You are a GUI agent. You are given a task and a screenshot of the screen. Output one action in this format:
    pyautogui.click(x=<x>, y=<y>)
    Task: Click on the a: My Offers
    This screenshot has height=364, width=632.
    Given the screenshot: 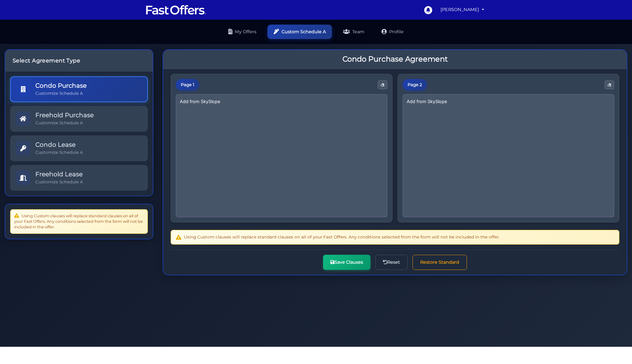 What is the action you would take?
    pyautogui.click(x=243, y=32)
    